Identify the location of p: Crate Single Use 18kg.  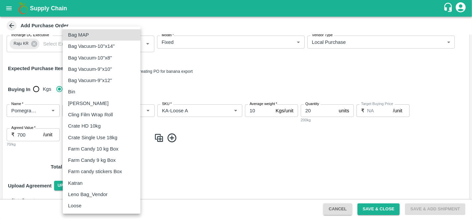
(93, 137).